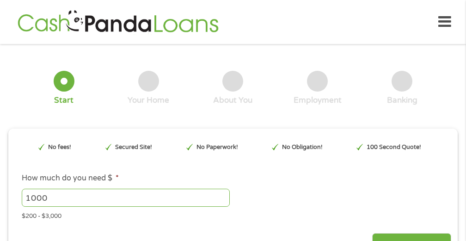 This screenshot has height=241, width=466. What do you see at coordinates (394, 147) in the screenshot?
I see `p: 100 Second Quote!` at bounding box center [394, 147].